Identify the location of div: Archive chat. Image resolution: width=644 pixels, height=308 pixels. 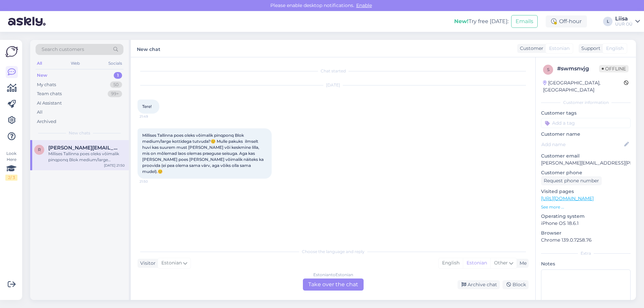
(479, 285).